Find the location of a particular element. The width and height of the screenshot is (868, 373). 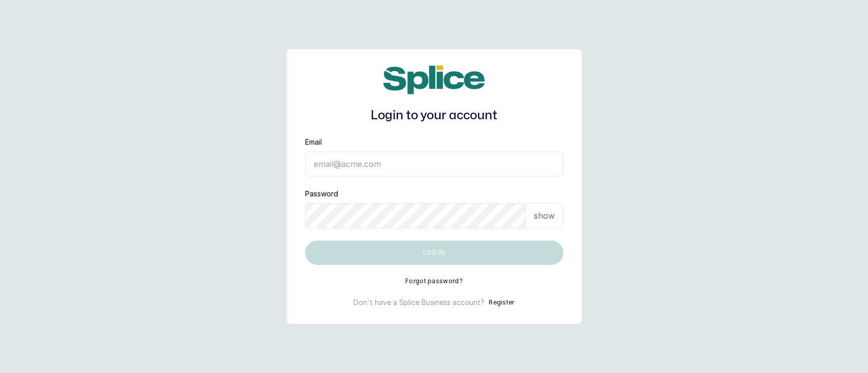

button: Forgot password? is located at coordinates (434, 281).